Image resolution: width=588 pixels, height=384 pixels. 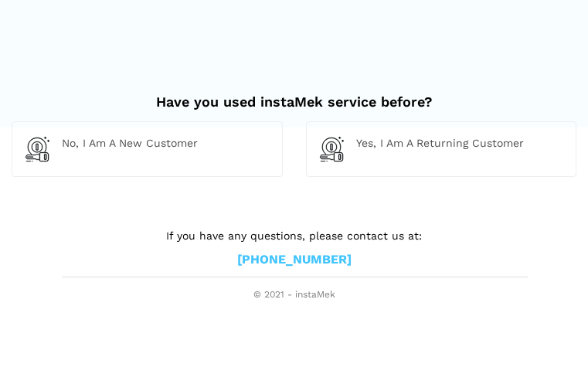 What do you see at coordinates (294, 295) in the screenshot?
I see `span: © 2021 - instaMek` at bounding box center [294, 295].